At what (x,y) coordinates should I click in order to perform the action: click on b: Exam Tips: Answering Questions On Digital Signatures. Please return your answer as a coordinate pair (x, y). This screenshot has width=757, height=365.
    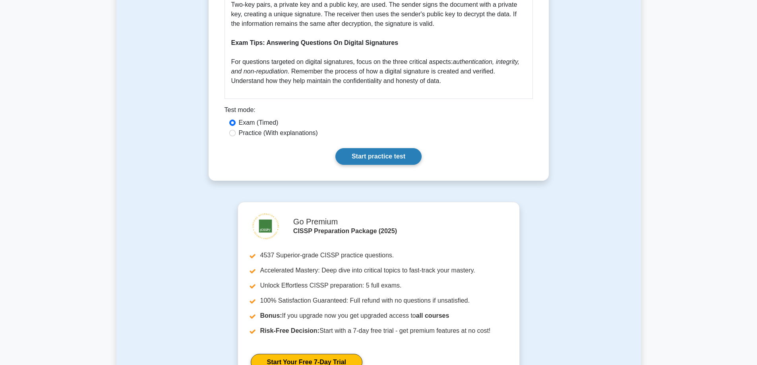
    Looking at the image, I should click on (315, 43).